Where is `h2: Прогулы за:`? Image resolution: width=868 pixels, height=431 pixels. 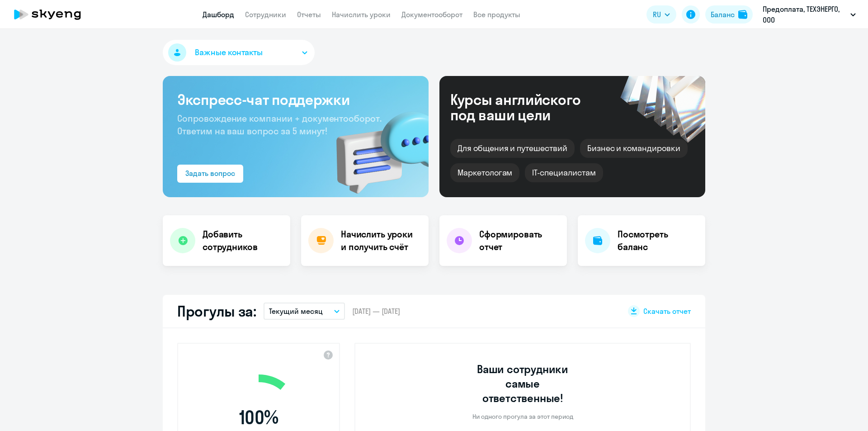 h2: Прогулы за: is located at coordinates (217, 312).